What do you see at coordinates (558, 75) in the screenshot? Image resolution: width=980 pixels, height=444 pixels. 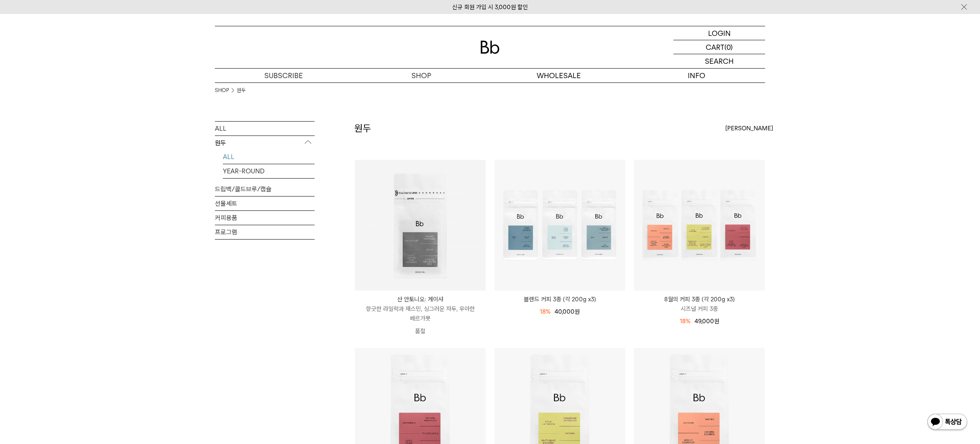 I see `p: WHOLESALE` at bounding box center [558, 75].